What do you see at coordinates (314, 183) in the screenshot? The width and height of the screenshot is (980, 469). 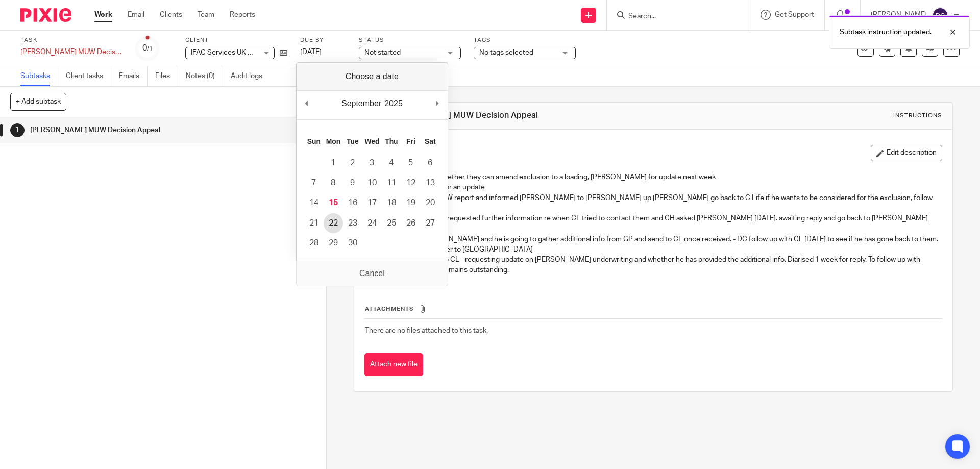 I see `button: 7` at bounding box center [314, 183].